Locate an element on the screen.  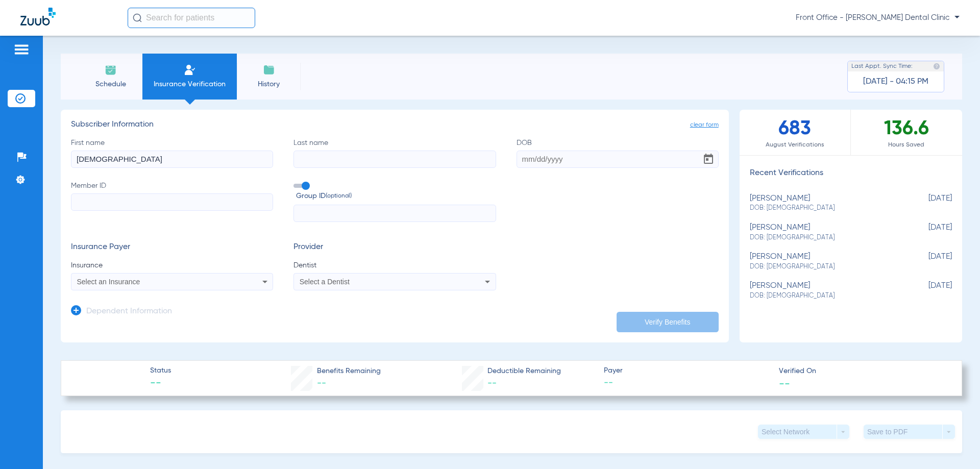
div: 683 is located at coordinates (795, 132).